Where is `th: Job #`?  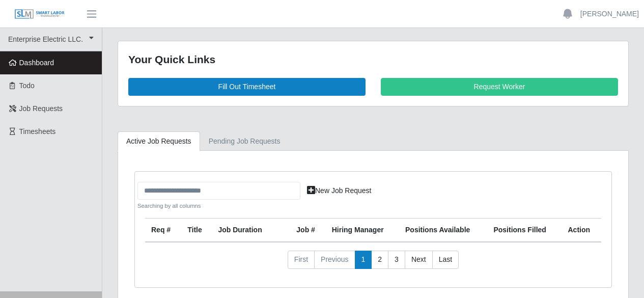 th: Job # is located at coordinates (308, 230).